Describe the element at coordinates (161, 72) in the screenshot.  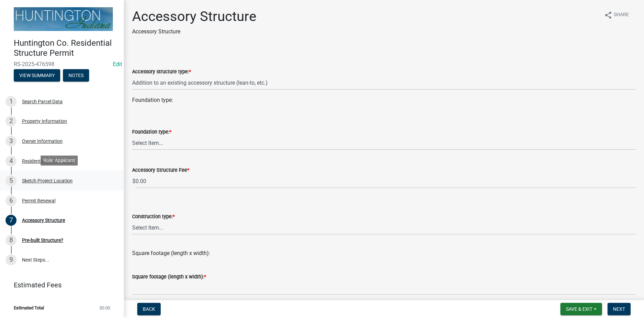
I see `label: Accessory structure type:` at that location.